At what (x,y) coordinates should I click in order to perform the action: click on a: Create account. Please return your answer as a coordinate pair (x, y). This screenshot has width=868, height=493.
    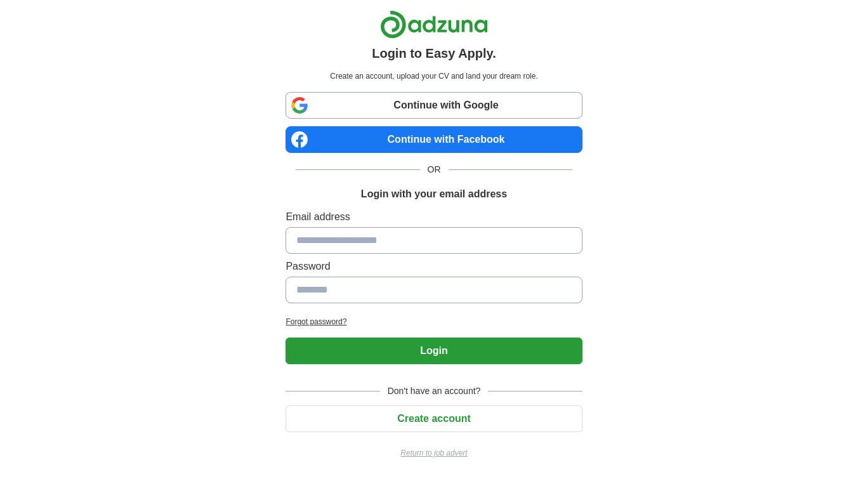
    Looking at the image, I should click on (433, 419).